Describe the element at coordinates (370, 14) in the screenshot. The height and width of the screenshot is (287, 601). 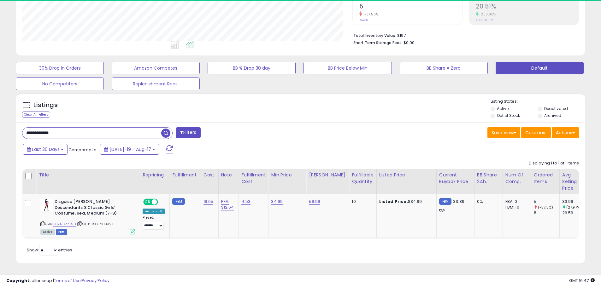
I see `small: -37.50%` at that location.